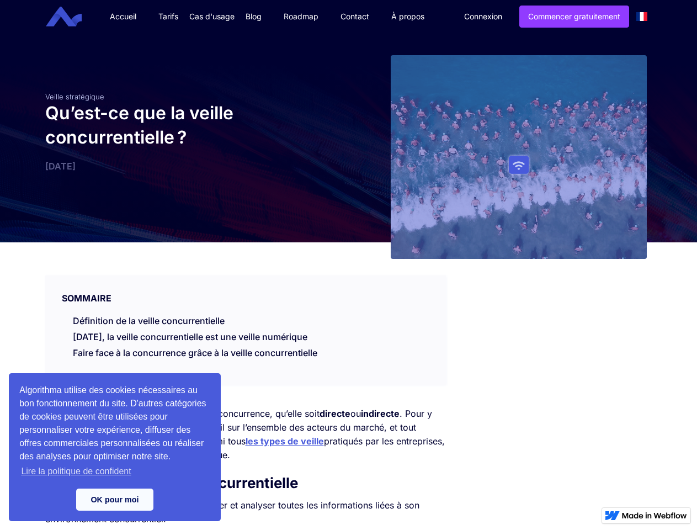 This screenshot has width=697, height=530. What do you see at coordinates (574, 17) in the screenshot?
I see `a: Commencer gratuitement` at bounding box center [574, 17].